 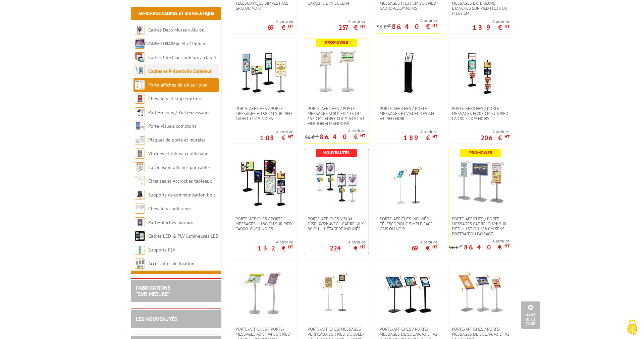 I want to click on img: Porte-affiches / Porte-messages H.158 cm sur pied Cadro-Clic® NOIRS, so click(x=264, y=72).